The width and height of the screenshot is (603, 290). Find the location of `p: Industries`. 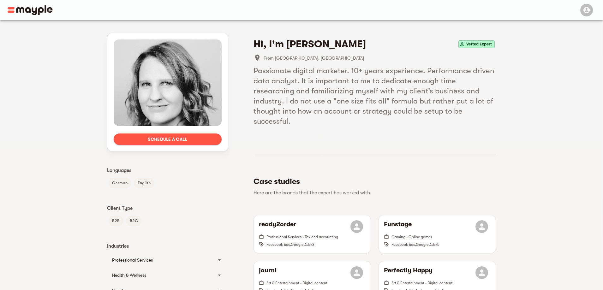

p: Industries is located at coordinates (168, 246).